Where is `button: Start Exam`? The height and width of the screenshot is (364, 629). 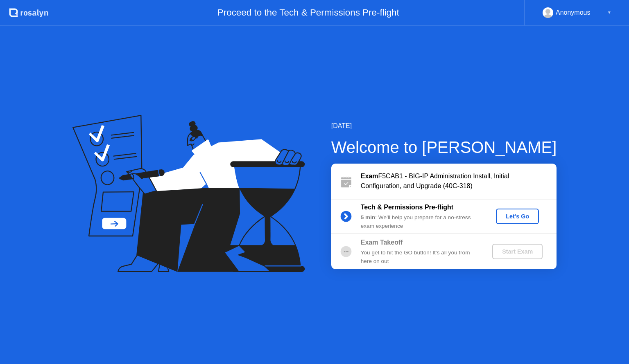
button: Start Exam is located at coordinates (517, 252).